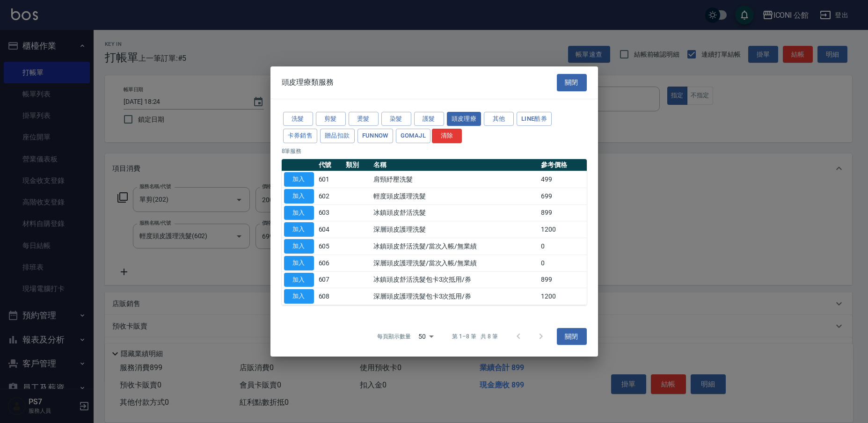 Image resolution: width=868 pixels, height=423 pixels. I want to click on td: 602, so click(330, 196).